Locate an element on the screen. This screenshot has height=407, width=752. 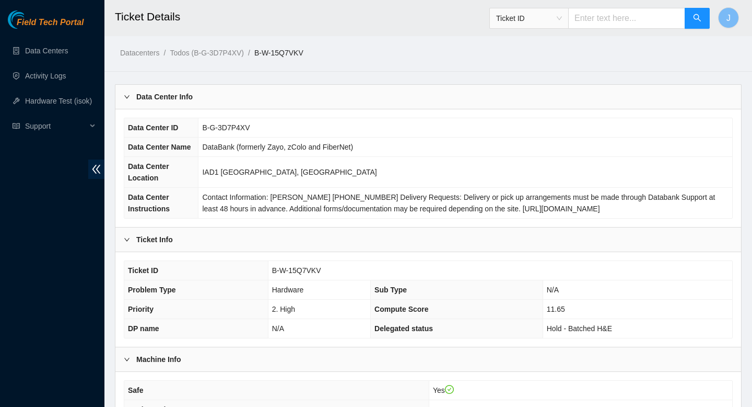
span: search is located at coordinates (698, 18).